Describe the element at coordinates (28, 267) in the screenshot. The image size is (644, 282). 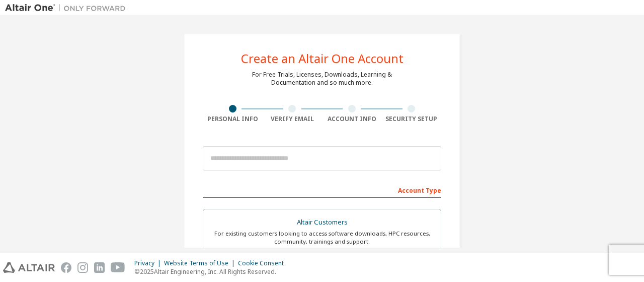
I see `img: altair_logo.svg` at that location.